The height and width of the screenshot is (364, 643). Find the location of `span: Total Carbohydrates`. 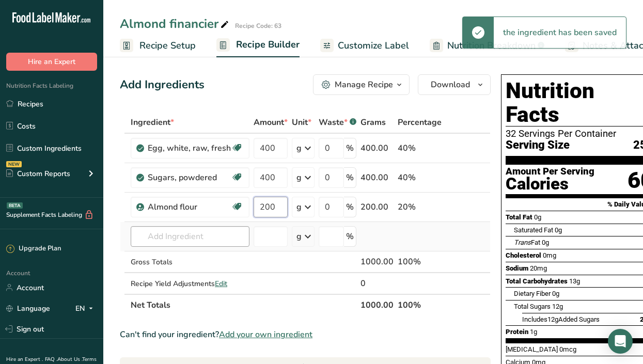

span: Total Carbohydrates is located at coordinates (537, 281).